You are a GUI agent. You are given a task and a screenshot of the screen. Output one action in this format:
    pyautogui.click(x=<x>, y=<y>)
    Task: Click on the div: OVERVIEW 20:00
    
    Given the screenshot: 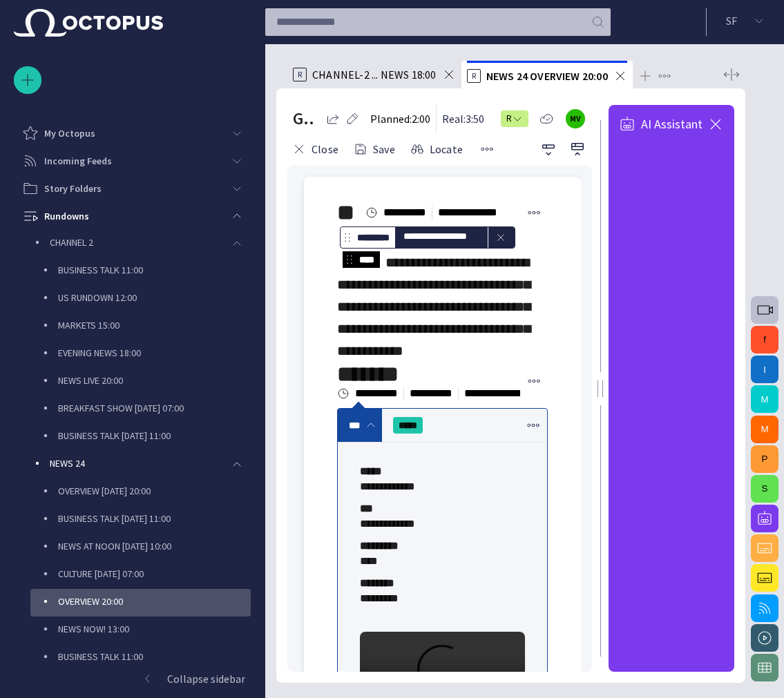 What is the action you would take?
    pyautogui.click(x=140, y=603)
    